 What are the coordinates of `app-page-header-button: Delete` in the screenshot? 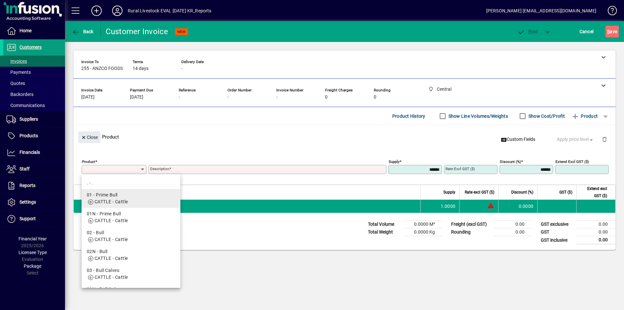 It's located at (605, 139).